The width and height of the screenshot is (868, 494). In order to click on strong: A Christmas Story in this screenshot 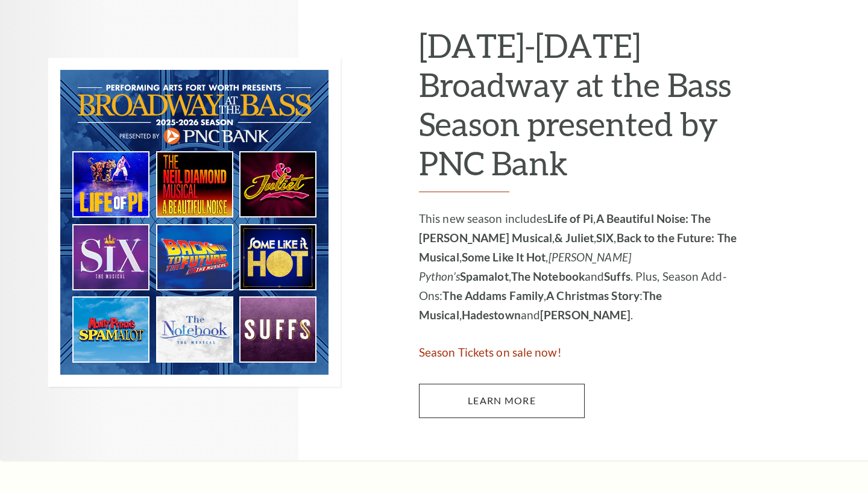, I will do `click(592, 295)`.